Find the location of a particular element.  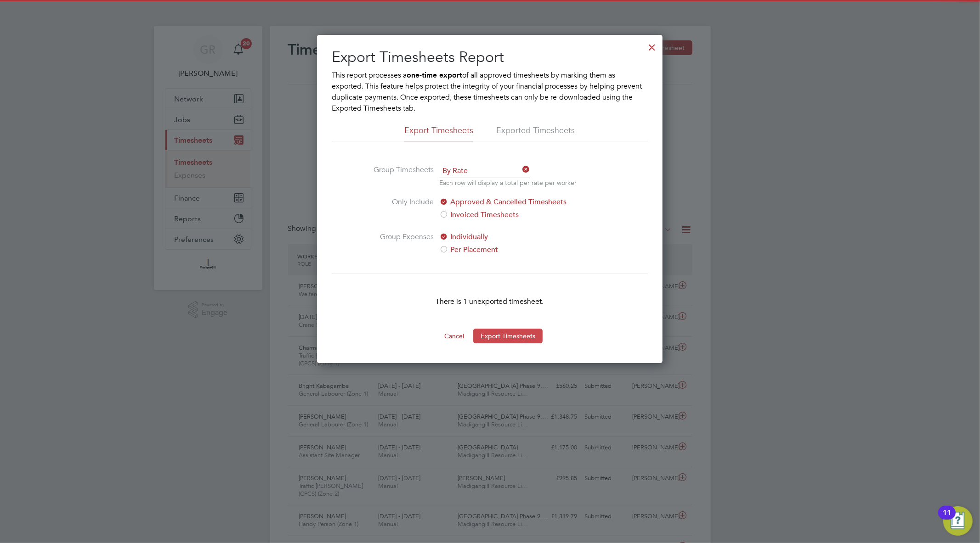

label: Individually is located at coordinates (516, 237).